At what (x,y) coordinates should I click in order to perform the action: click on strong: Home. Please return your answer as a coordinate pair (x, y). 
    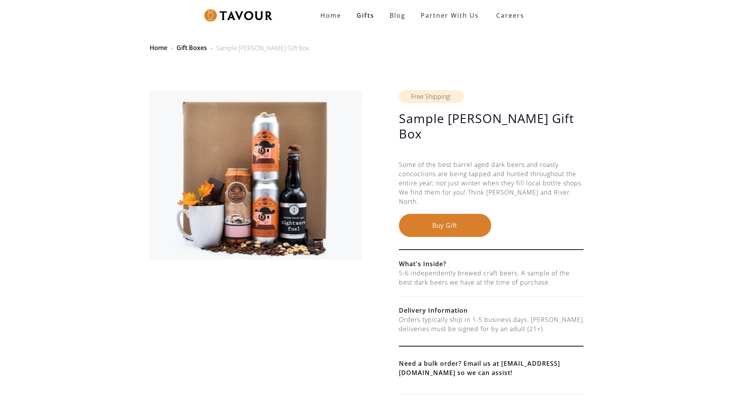
    Looking at the image, I should click on (331, 15).